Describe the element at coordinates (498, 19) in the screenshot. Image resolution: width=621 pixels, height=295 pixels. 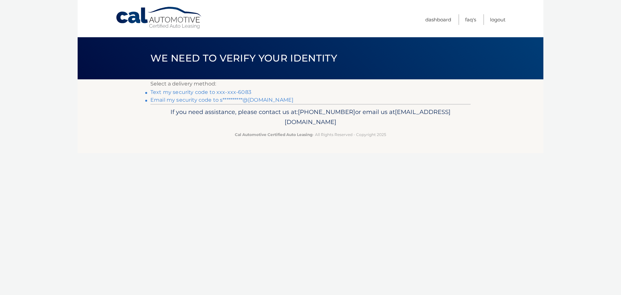
I see `a: Logout` at that location.